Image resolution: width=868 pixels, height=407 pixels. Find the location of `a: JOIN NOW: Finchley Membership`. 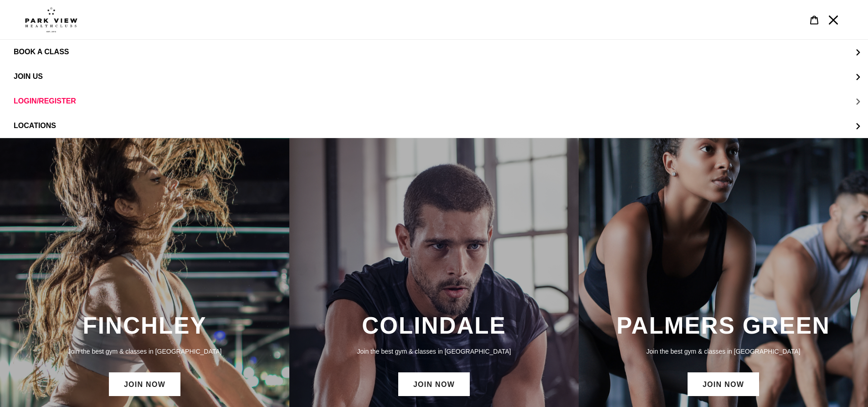

a: JOIN NOW: Finchley Membership is located at coordinates (145, 384).